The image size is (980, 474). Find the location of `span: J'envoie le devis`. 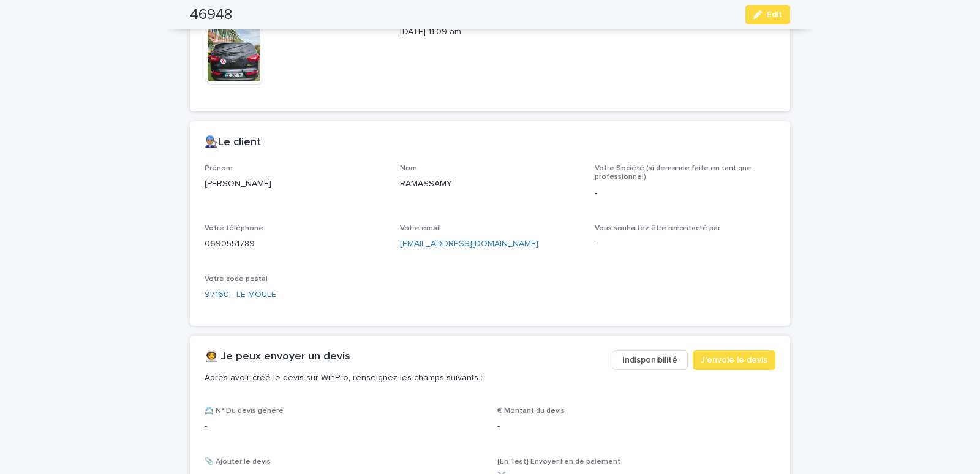

span: J'envoie le devis is located at coordinates (734, 360).